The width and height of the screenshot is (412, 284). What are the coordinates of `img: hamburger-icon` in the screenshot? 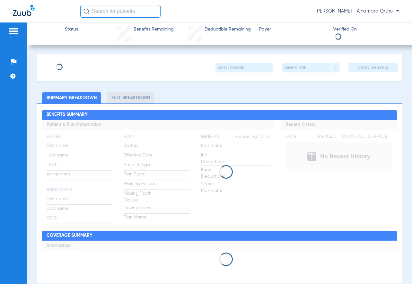 It's located at (13, 31).